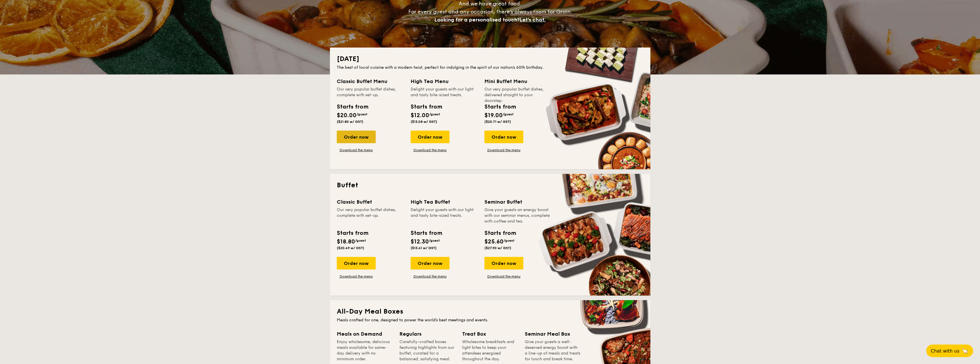 This screenshot has width=980, height=364. I want to click on div: Give your guests an energy boost with our seminar menus, complete with coffee and tea., so click(518, 215).